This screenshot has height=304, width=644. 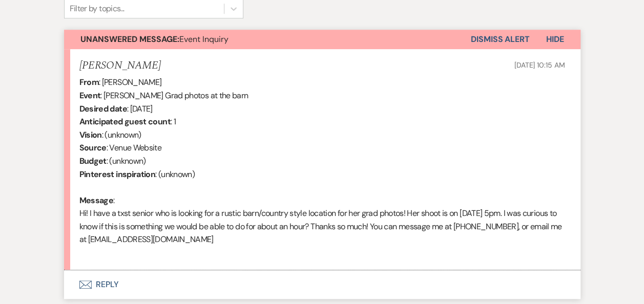 I want to click on button: Unanswered Message:Event Inquiry, so click(x=267, y=39).